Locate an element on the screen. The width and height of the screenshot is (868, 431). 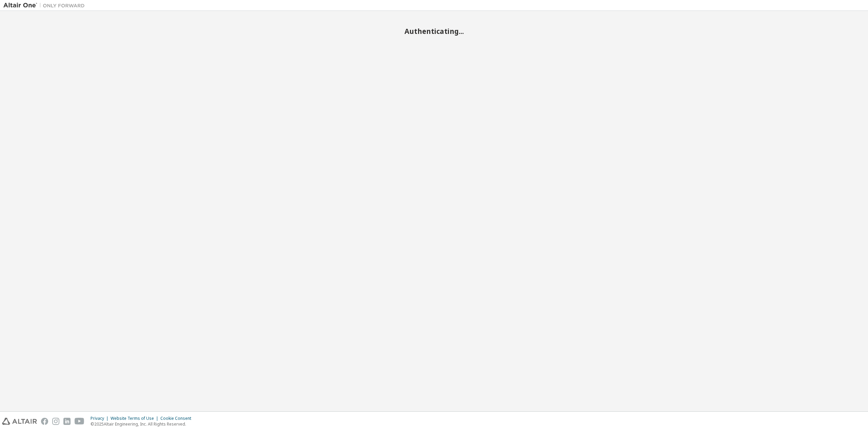
img: Altair One is located at coordinates (46, 5).